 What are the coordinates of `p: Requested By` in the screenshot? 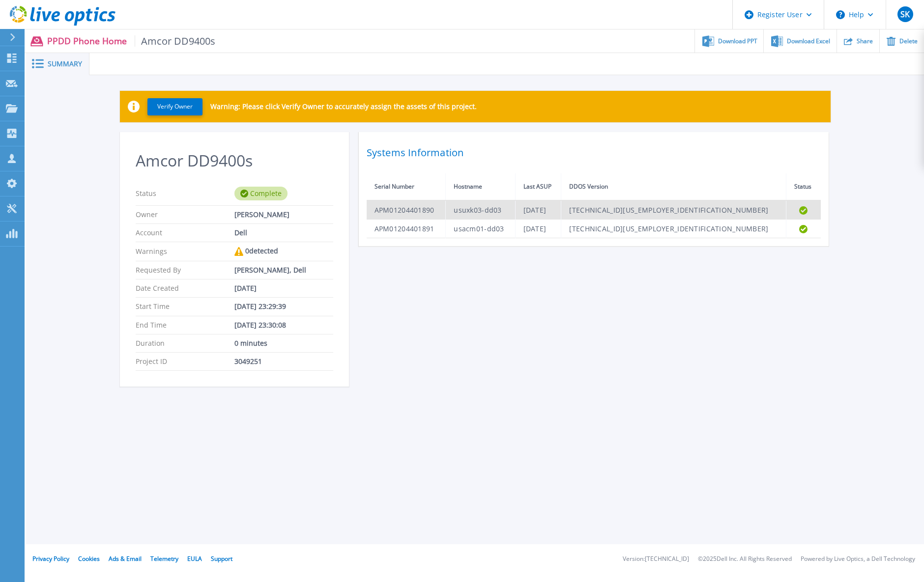 It's located at (185, 270).